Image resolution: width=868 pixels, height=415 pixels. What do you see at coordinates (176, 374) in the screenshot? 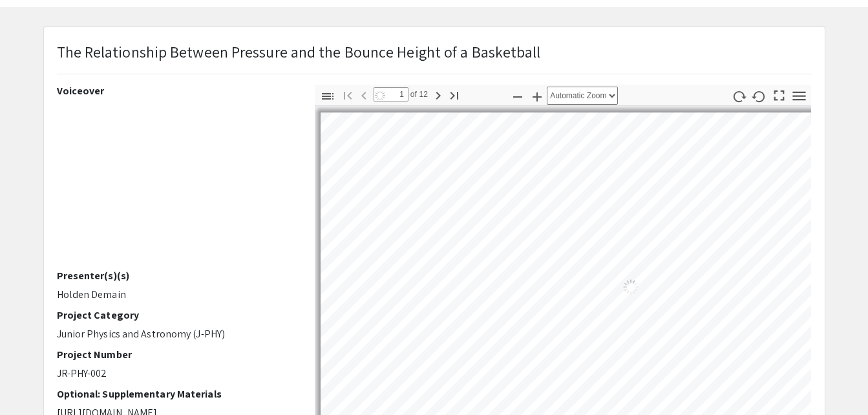
I see `p: JR-PHY-002` at bounding box center [176, 374].